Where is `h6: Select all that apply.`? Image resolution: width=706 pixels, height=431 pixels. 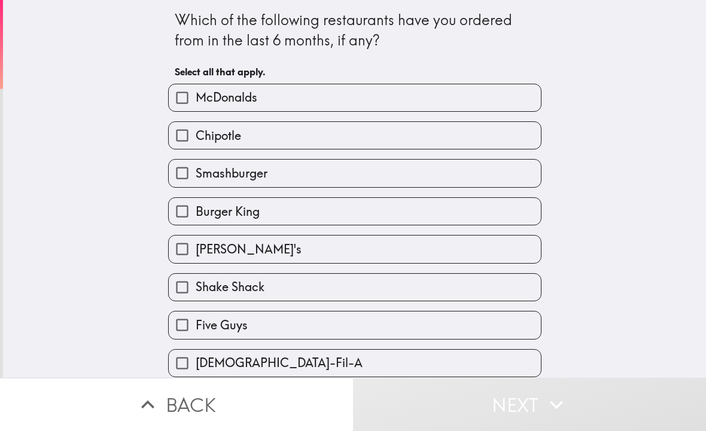
h6: Select all that apply. is located at coordinates (355, 72).